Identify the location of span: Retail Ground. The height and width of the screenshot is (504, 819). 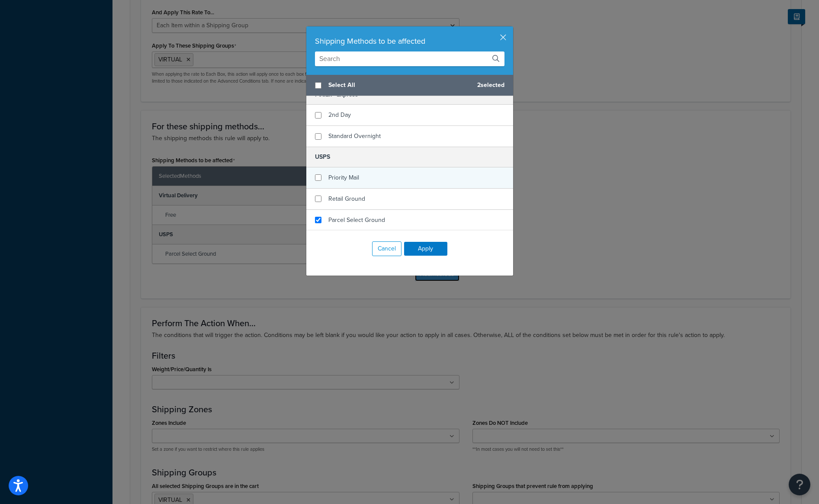
(346, 199).